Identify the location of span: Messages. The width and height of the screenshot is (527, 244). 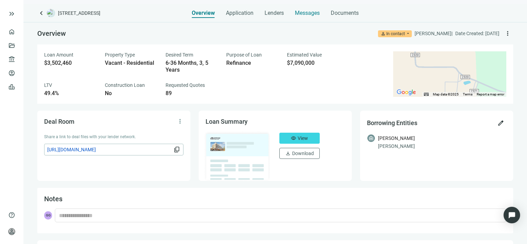
(307, 13).